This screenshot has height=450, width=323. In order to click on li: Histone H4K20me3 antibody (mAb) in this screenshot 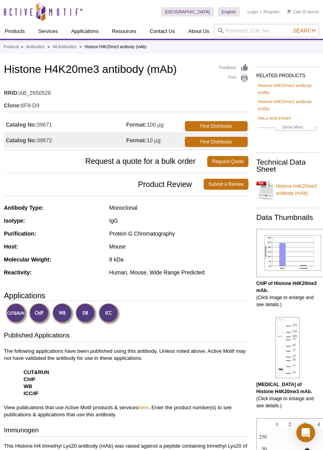, I will do `click(115, 47)`.